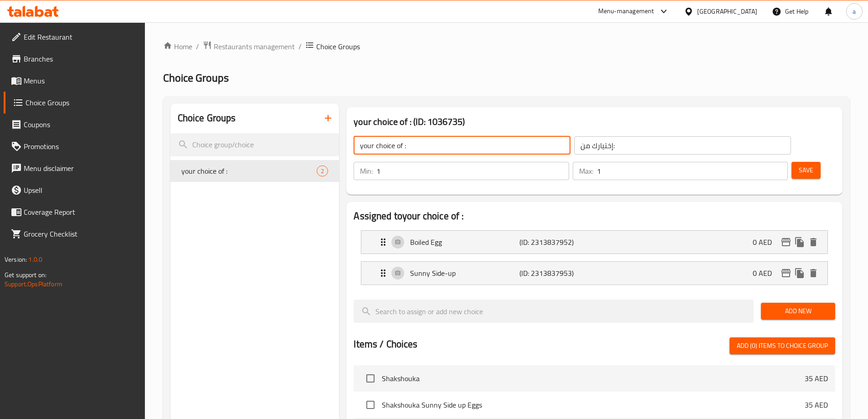 This screenshot has height=419, width=868. I want to click on a: Grocery Checklist, so click(74, 234).